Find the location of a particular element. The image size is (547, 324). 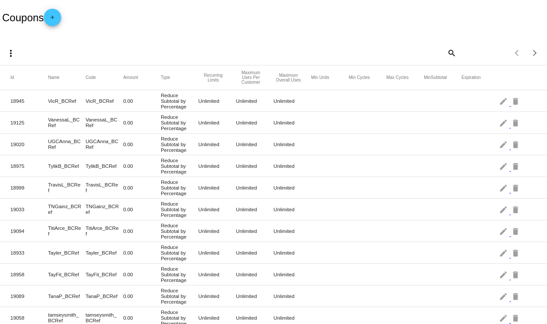

mat-cell: 18945 is located at coordinates (29, 100).